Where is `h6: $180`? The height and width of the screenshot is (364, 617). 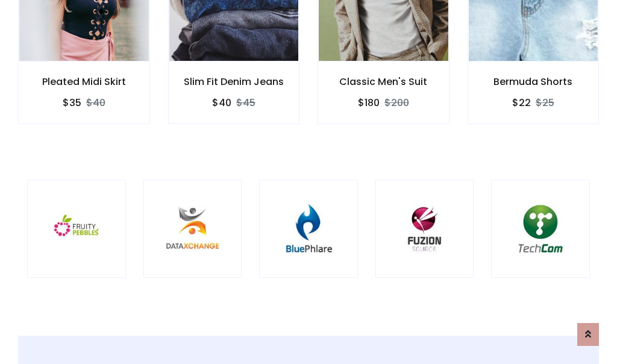 h6: $180 is located at coordinates (369, 102).